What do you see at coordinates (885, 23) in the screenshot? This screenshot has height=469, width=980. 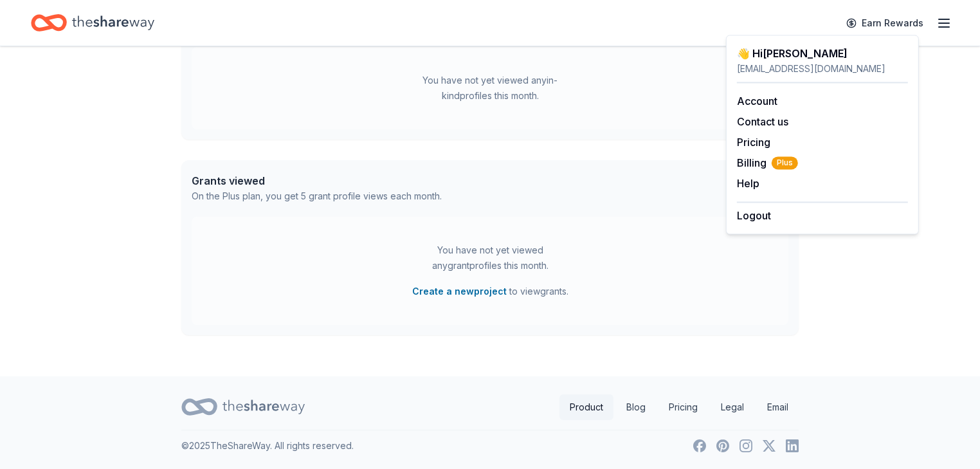 I see `a: Earn Rewards` at bounding box center [885, 23].